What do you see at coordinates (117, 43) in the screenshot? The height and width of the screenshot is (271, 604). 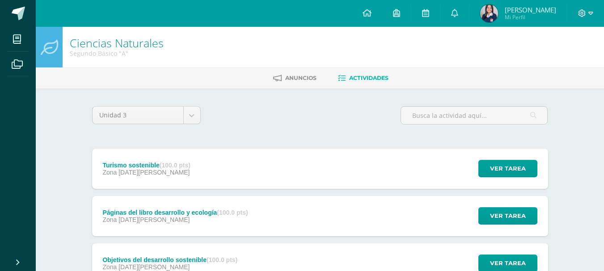 I see `a: Ciencias Naturales` at bounding box center [117, 43].